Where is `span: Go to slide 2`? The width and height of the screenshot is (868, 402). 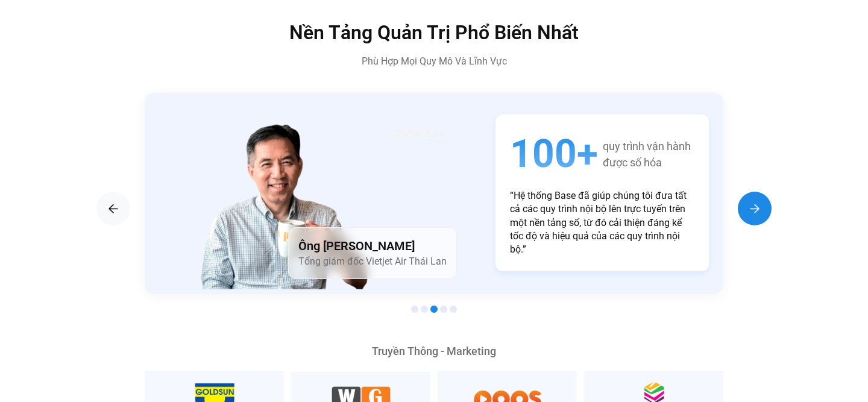 span: Go to slide 2 is located at coordinates (424, 309).